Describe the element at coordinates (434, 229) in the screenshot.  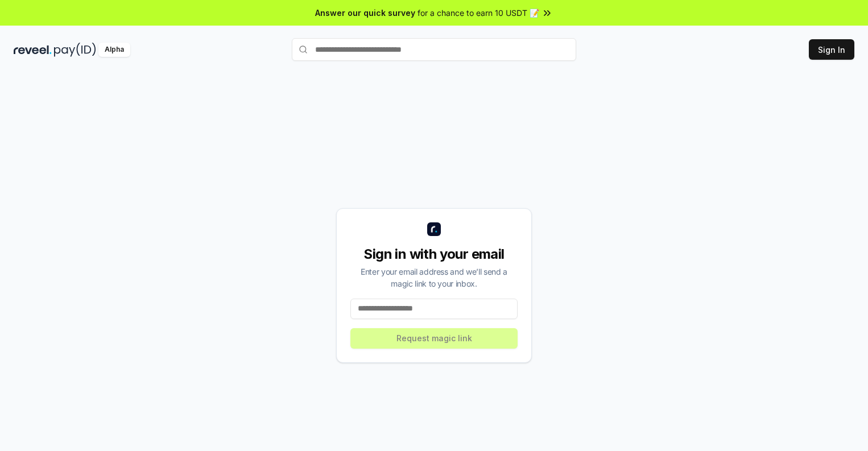
I see `img: logo_small` at that location.